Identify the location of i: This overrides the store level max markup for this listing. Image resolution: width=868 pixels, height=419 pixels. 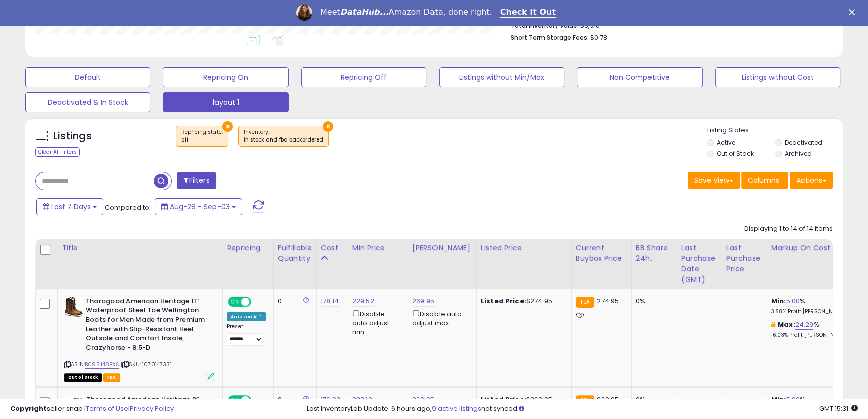
(774, 324).